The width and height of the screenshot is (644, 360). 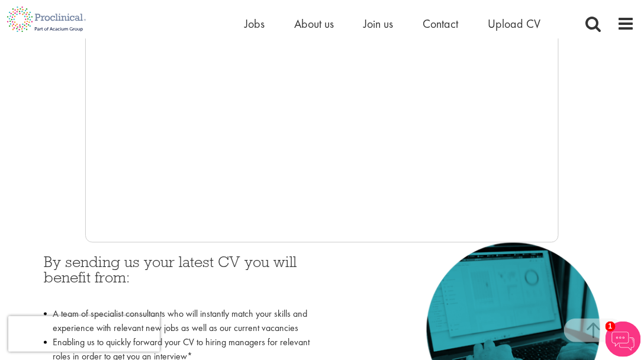 I want to click on a: About us, so click(x=314, y=23).